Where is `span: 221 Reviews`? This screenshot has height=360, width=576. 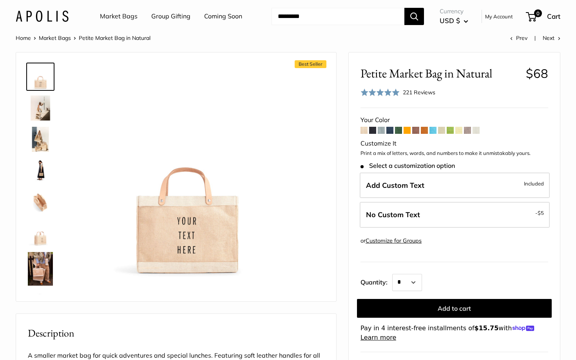
span: 221 Reviews is located at coordinates (419, 92).